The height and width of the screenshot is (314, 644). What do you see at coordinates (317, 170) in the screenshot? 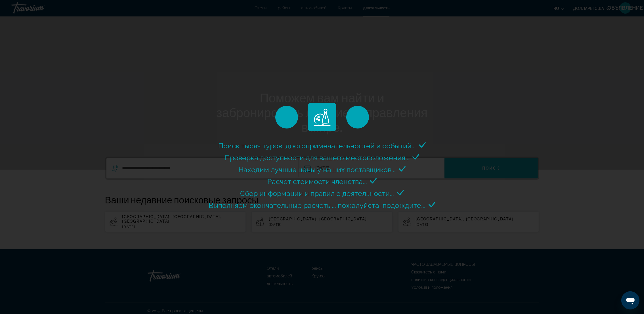
I see `span: Находим лучшие цены у наших поставщиков...` at bounding box center [317, 170].